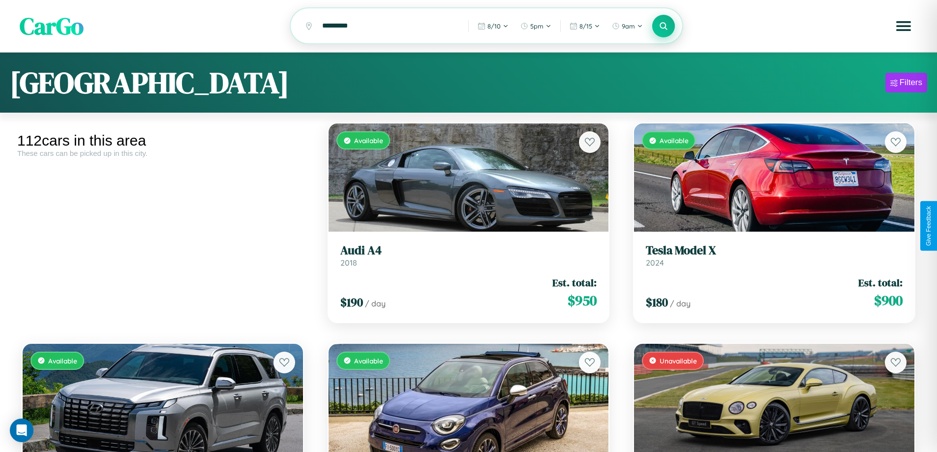 The width and height of the screenshot is (937, 452). I want to click on div: Filters, so click(911, 83).